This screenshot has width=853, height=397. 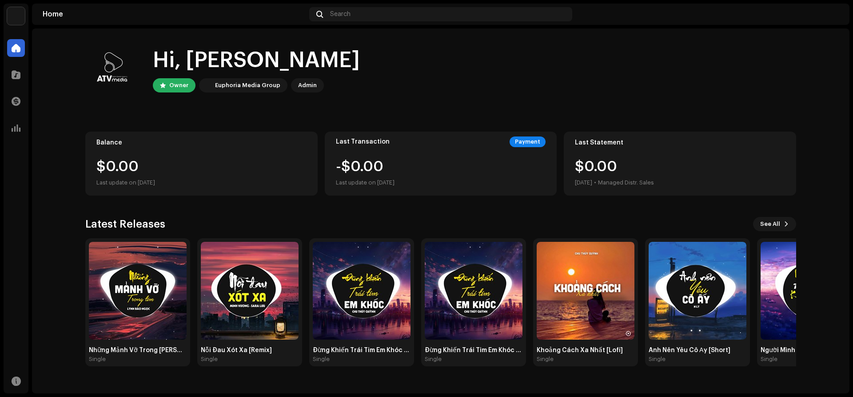 What do you see at coordinates (698, 291) in the screenshot?
I see `img: 8e4f7f00-d36c-4bb4-845a-c45eb9e00edb` at bounding box center [698, 291].